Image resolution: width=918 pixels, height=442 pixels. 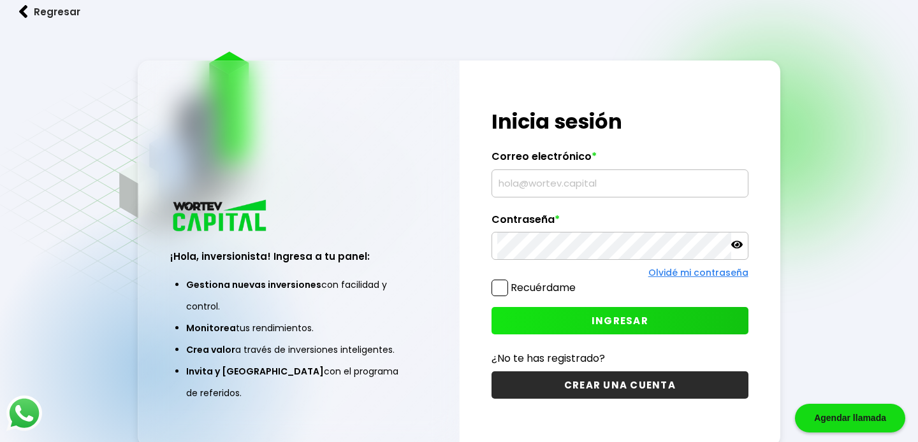 What do you see at coordinates (619, 223) in the screenshot?
I see `label: Contraseña` at bounding box center [619, 223].